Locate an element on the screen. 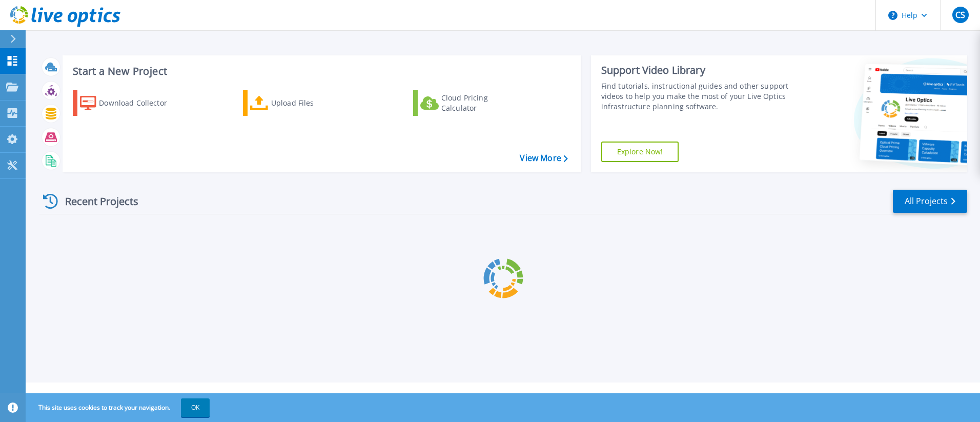 This screenshot has height=422, width=980. a: Cloud Pricing Calculator is located at coordinates (470, 103).